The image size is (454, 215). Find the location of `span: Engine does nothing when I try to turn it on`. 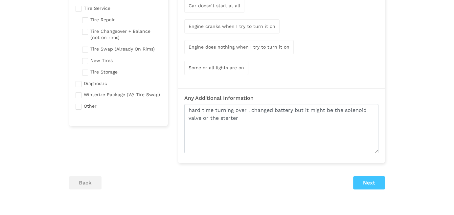

span: Engine does nothing when I try to turn it on is located at coordinates (239, 47).